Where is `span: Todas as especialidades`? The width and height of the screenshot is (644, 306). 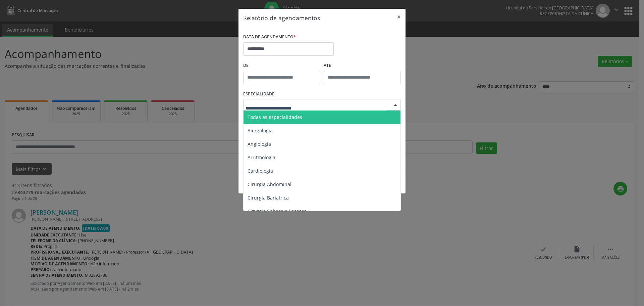
span: Todas as especialidades is located at coordinates (275, 117).